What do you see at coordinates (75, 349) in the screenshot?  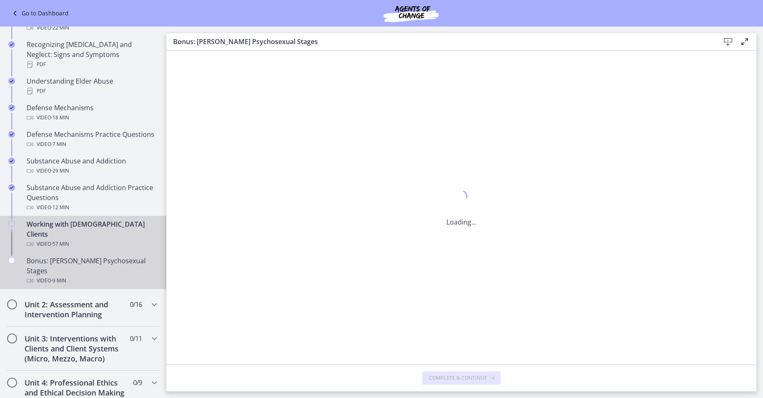 I see `h2: Unit 3: Interventions with Clients and Client Systems (Micro, Mezzo, Macro)` at bounding box center [75, 349].